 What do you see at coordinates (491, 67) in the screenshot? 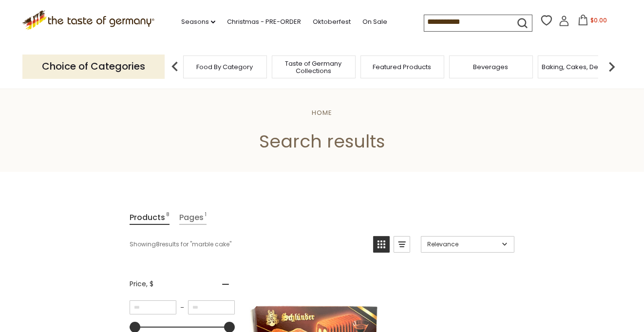
I see `span: Beverages` at bounding box center [491, 67].